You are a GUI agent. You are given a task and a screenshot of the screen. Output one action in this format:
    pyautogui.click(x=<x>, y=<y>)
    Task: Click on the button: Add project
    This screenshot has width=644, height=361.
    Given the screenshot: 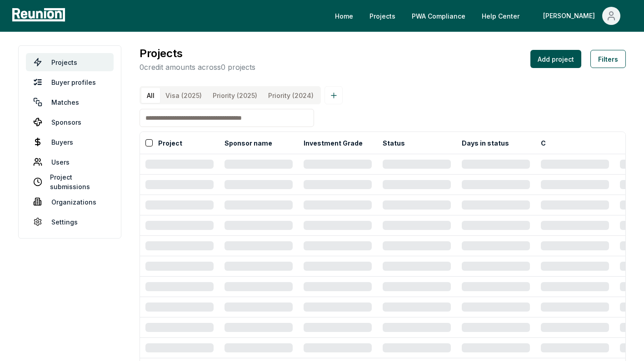 What is the action you would take?
    pyautogui.click(x=555, y=59)
    